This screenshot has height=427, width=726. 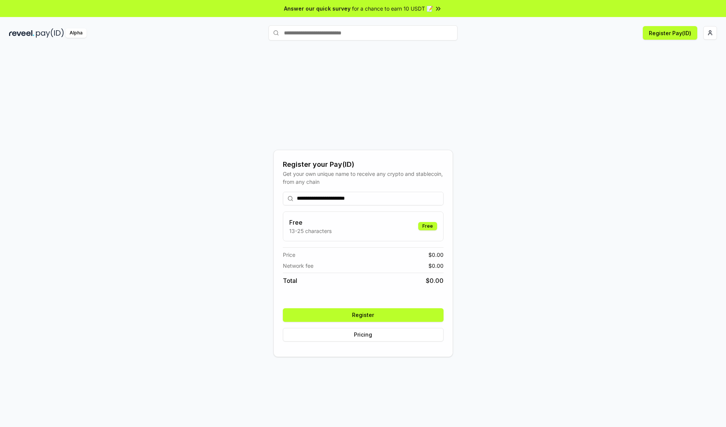 What do you see at coordinates (427, 226) in the screenshot?
I see `div: Free` at bounding box center [427, 226].